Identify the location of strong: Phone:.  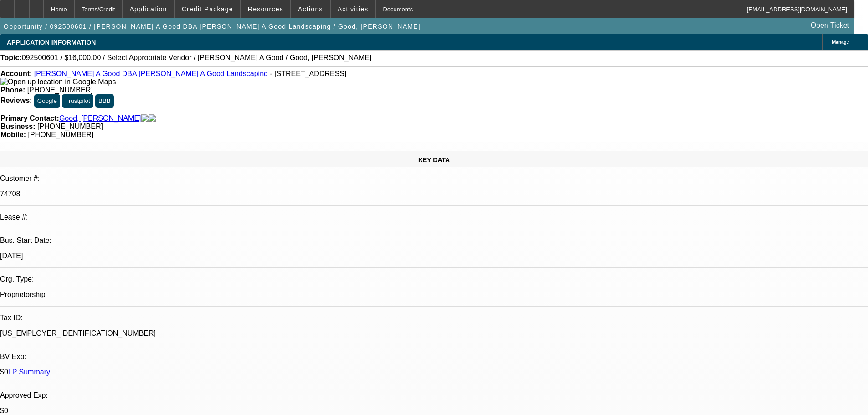
(13, 89).